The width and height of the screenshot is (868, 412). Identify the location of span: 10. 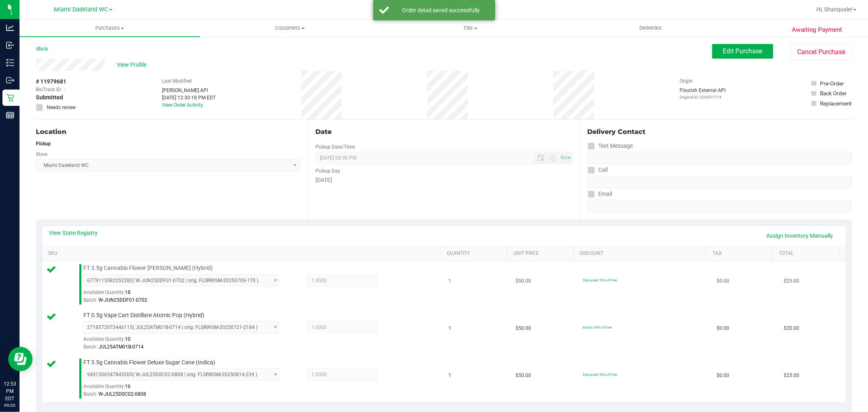
(128, 339).